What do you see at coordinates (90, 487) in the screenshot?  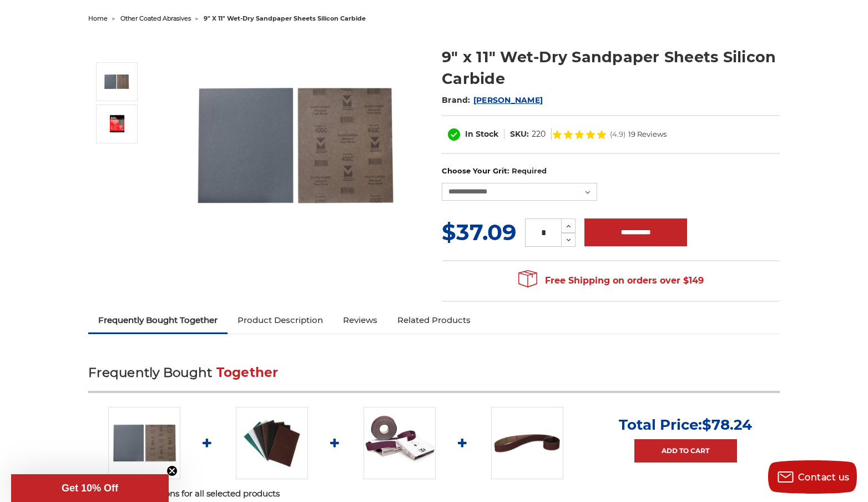 I see `div: Get 10% OffClose teaser` at bounding box center [90, 487].